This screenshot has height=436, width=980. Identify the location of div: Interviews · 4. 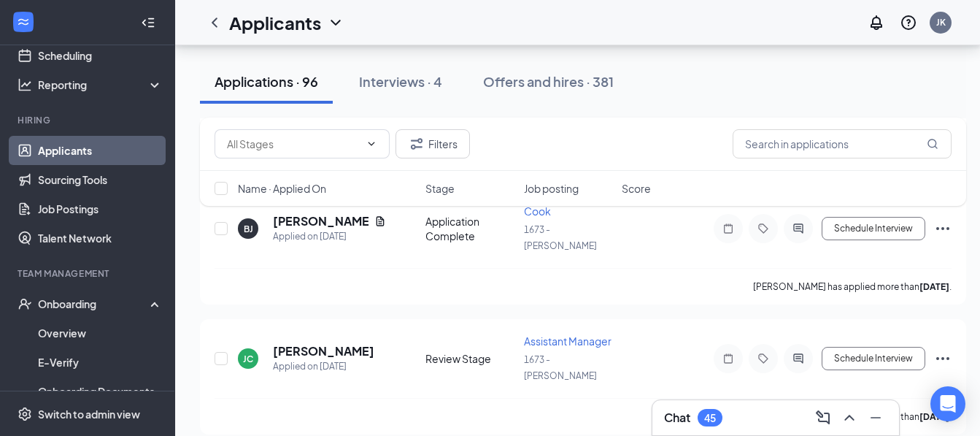
(401, 81).